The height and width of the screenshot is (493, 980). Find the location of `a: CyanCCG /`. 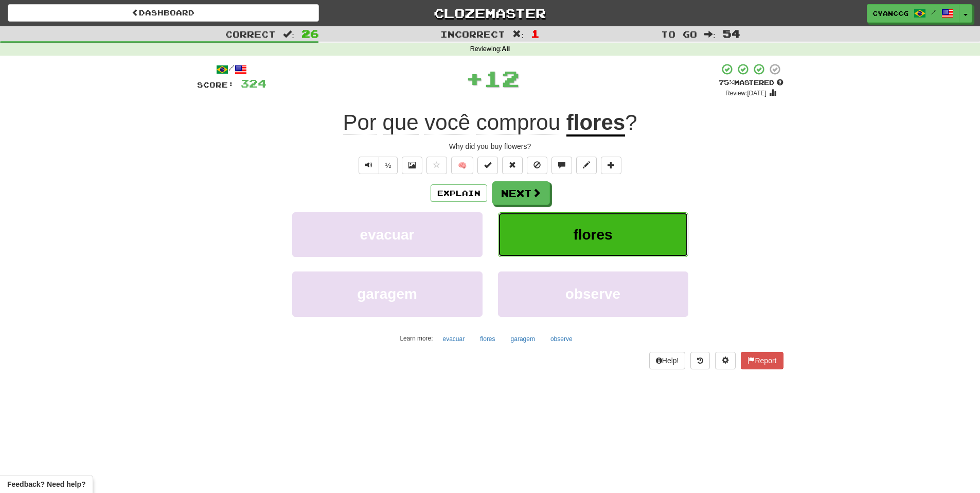

a: CyanCCG / is located at coordinates (914, 13).